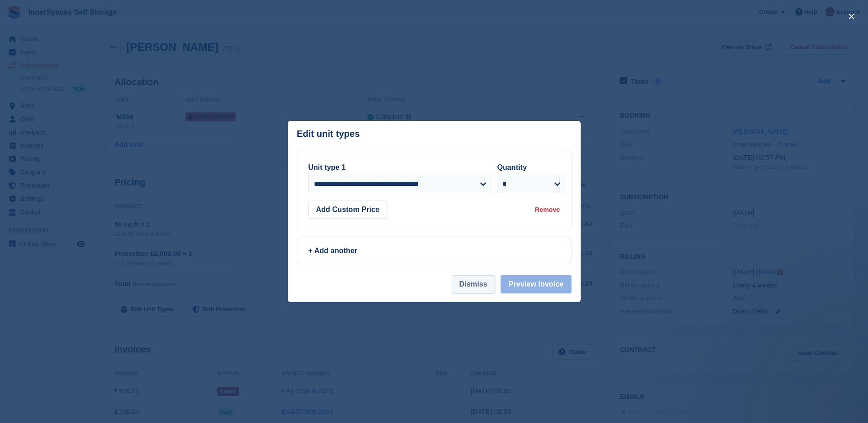 Image resolution: width=868 pixels, height=423 pixels. Describe the element at coordinates (512, 167) in the screenshot. I see `label: Quantity` at that location.